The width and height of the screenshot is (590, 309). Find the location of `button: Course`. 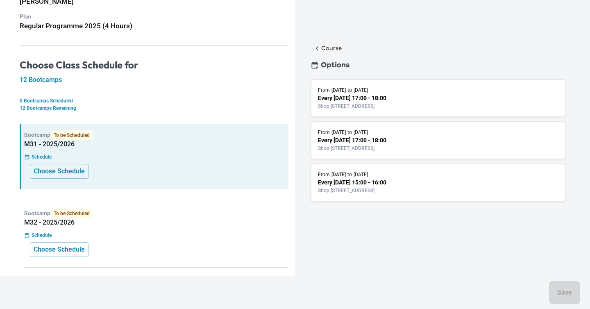

button: Course is located at coordinates (327, 48).